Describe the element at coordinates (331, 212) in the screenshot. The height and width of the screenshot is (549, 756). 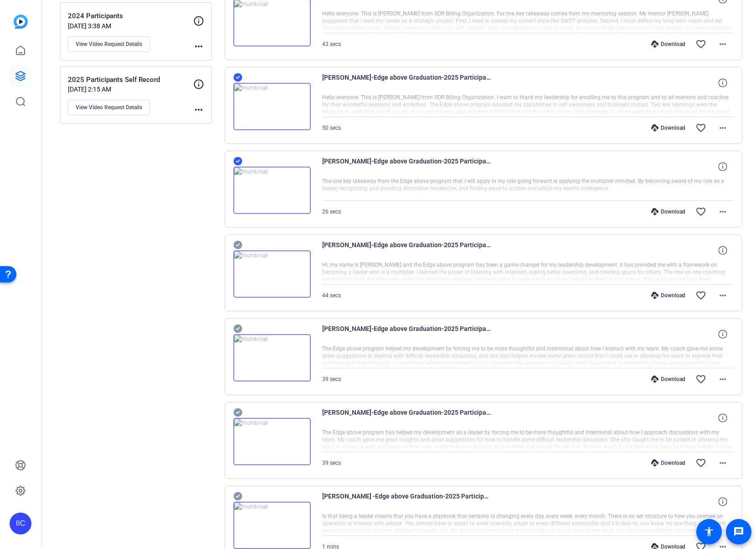
I see `span: 26 secs` at that location.